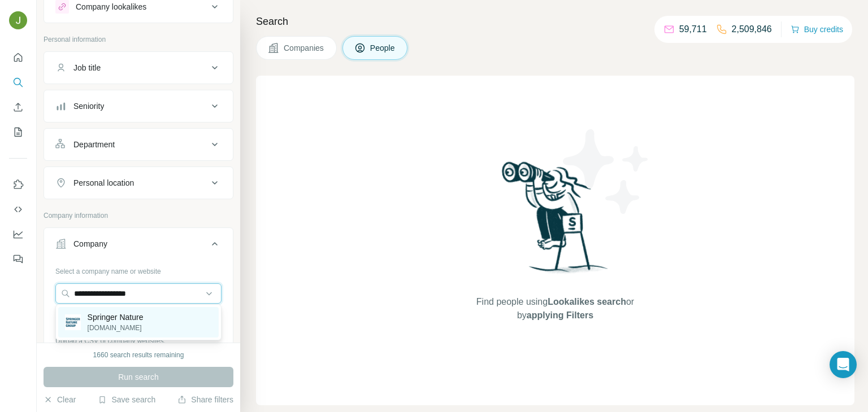 The width and height of the screenshot is (868, 412). I want to click on img: Surfe Illustration - Woman searching with binoculars, so click(556, 221).